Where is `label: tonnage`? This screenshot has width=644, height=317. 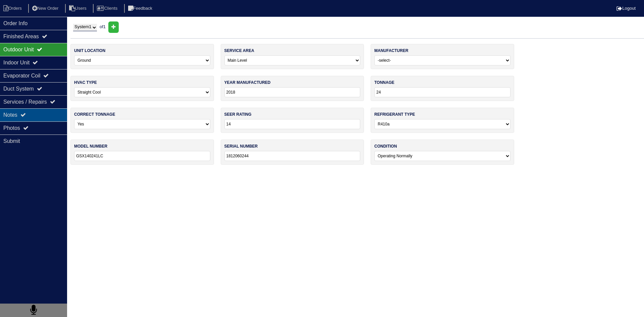 label: tonnage is located at coordinates (384, 82).